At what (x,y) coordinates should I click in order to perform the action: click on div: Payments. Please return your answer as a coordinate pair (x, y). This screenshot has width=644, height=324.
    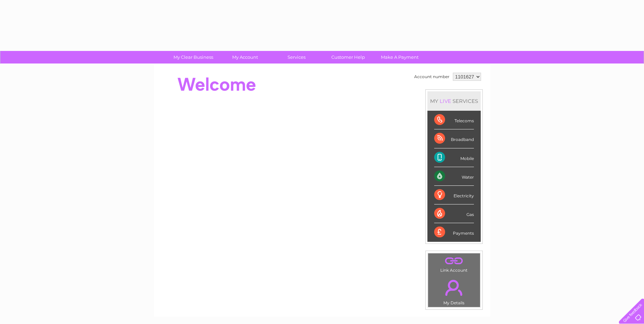
    Looking at the image, I should click on (454, 232).